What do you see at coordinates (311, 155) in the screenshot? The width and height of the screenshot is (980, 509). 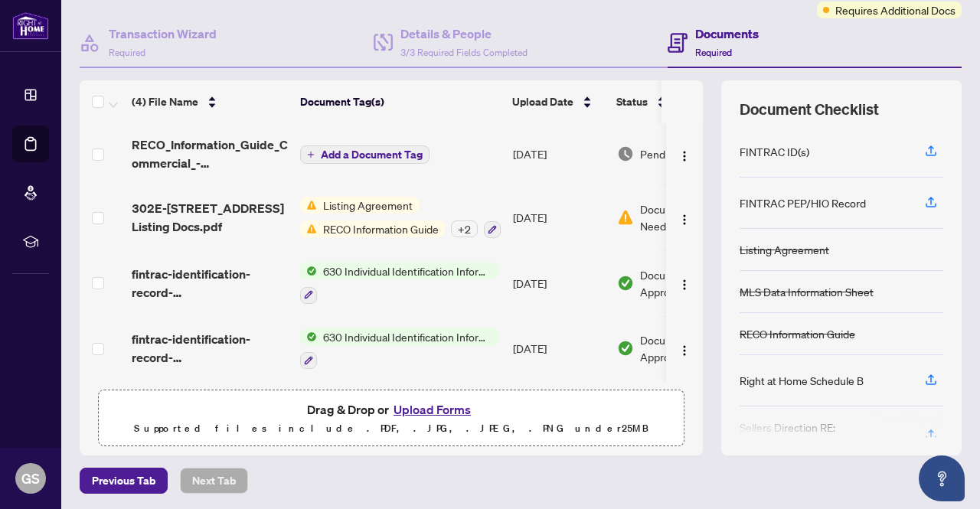 I see `span: plus` at bounding box center [311, 155].